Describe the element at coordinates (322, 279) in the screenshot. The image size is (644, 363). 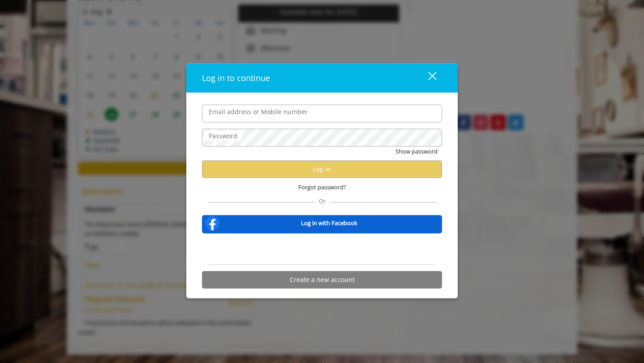
I see `button: Create a new account` at that location.